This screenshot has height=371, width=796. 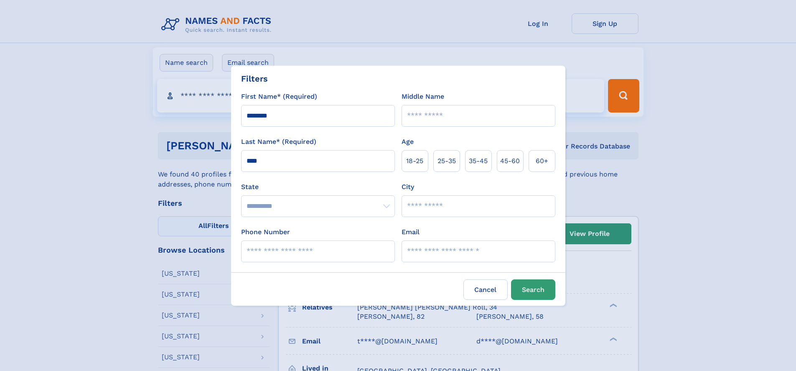 What do you see at coordinates (486, 289) in the screenshot?
I see `label: Cancel` at bounding box center [486, 289].